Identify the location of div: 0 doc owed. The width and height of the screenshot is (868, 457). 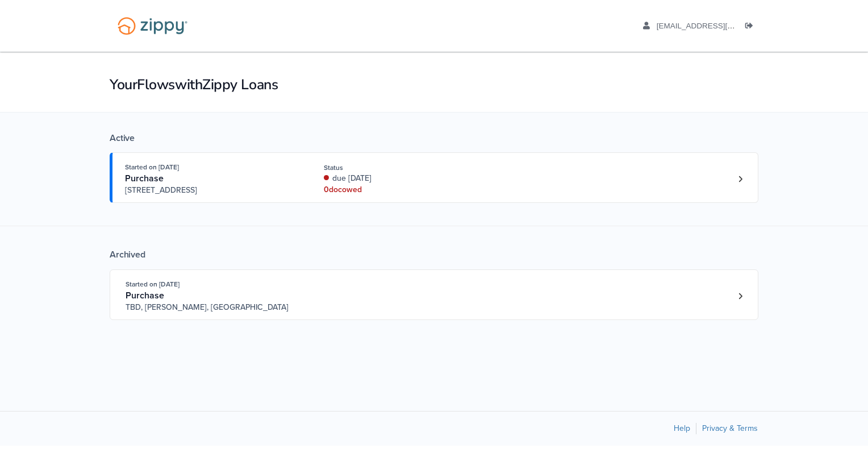
(400, 190).